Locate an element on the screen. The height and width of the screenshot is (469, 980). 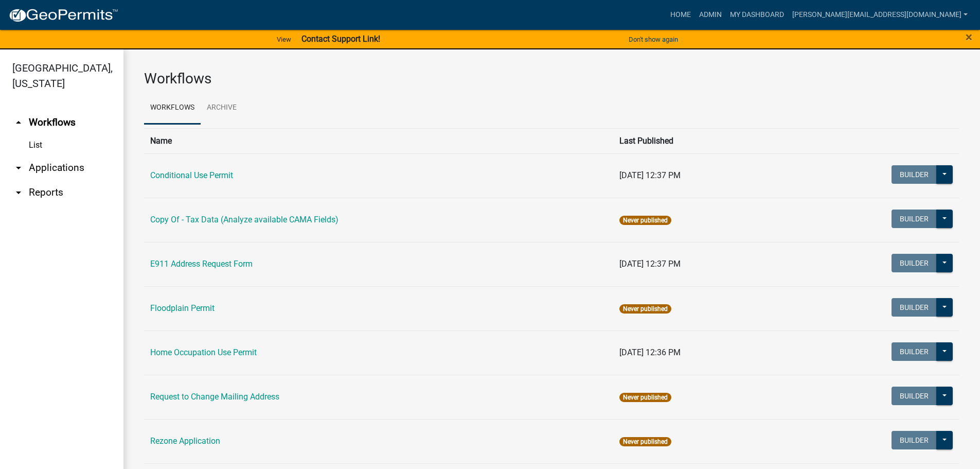
a: Copy Of - Tax Data (Analyze available CAMA Fields) is located at coordinates (244, 219).